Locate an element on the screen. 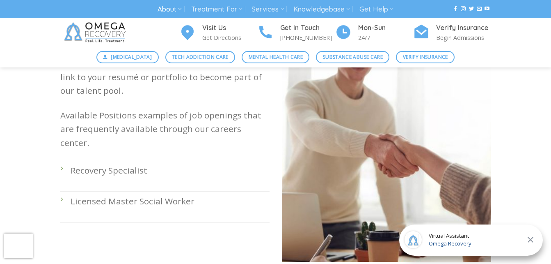 The width and height of the screenshot is (551, 264). span: Tech Addiction Care is located at coordinates (200, 57).